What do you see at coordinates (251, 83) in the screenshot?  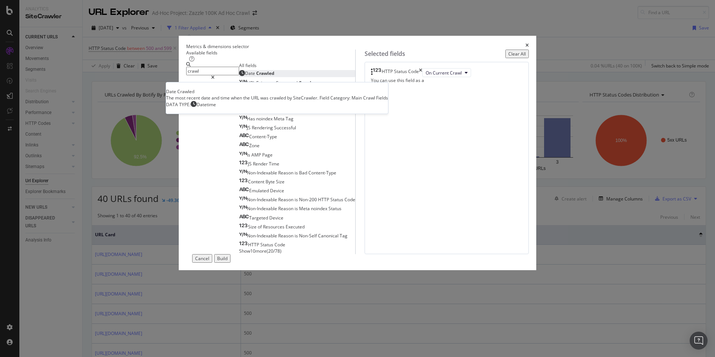 I see `span: URL` at bounding box center [251, 83].